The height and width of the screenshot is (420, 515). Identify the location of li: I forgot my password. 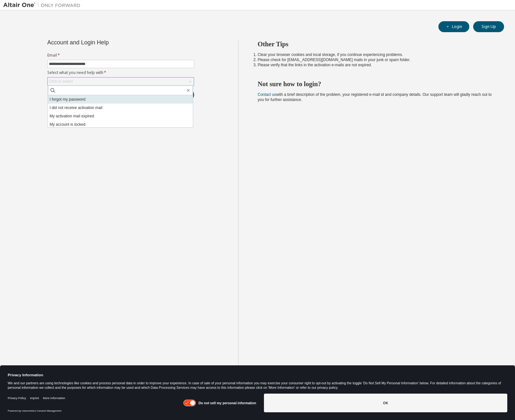
(120, 99).